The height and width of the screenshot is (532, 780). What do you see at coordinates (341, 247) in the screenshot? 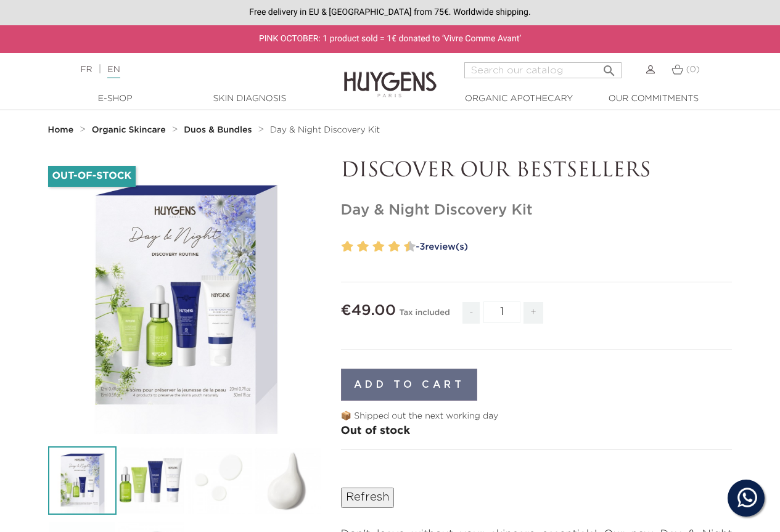
I see `label: 1` at bounding box center [341, 247].